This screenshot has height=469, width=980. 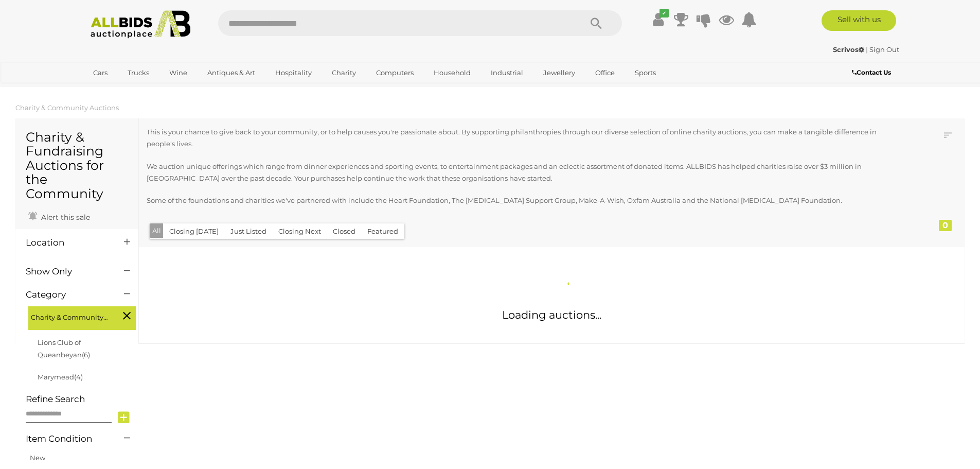 I want to click on h4: Category, so click(x=67, y=295).